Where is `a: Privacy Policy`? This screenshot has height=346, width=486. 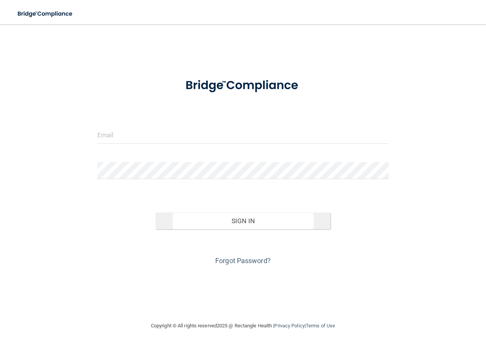 a: Privacy Policy is located at coordinates (289, 326).